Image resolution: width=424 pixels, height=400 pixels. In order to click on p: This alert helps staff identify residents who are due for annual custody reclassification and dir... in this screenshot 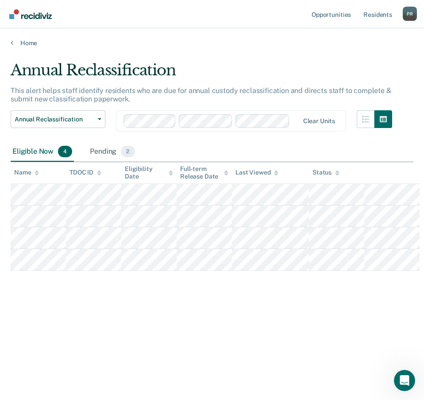, I will do `click(201, 95)`.